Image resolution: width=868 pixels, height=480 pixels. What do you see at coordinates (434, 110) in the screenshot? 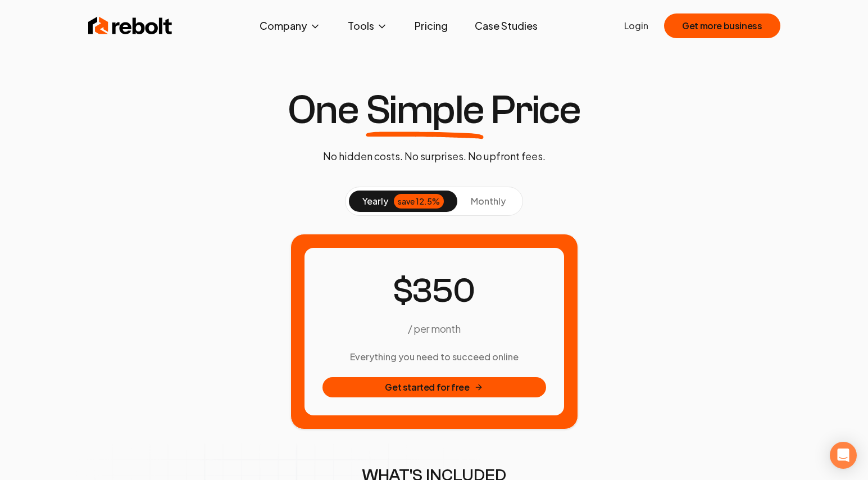
I see `h1: One Price` at bounding box center [434, 110].